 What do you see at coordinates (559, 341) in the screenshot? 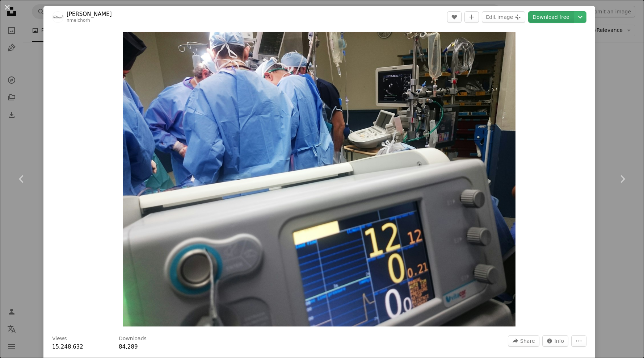
I see `span: Info` at bounding box center [559, 341].